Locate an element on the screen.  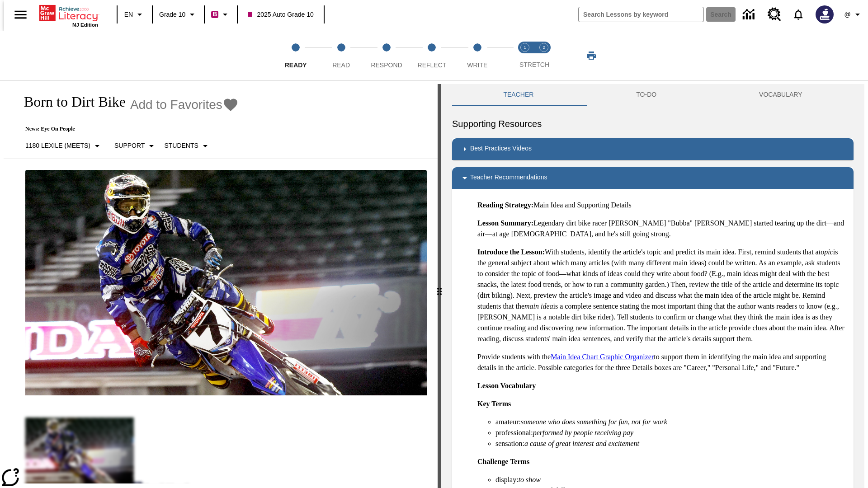
span: Reflect is located at coordinates (432, 65).